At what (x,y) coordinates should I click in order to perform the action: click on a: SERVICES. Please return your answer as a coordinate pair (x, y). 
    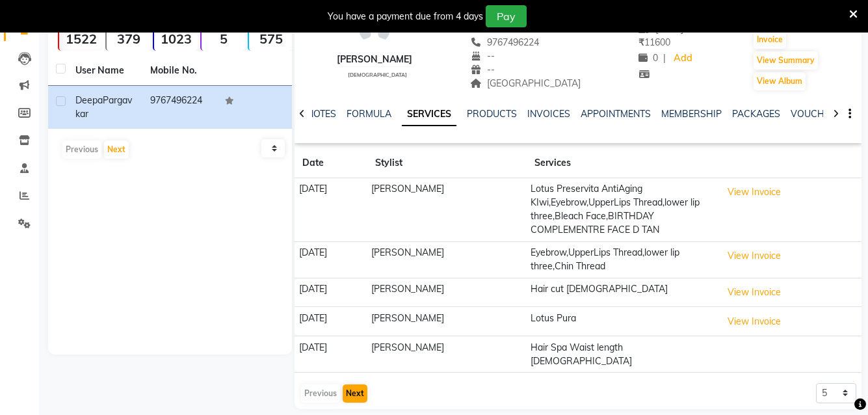
    Looking at the image, I should click on (429, 115).